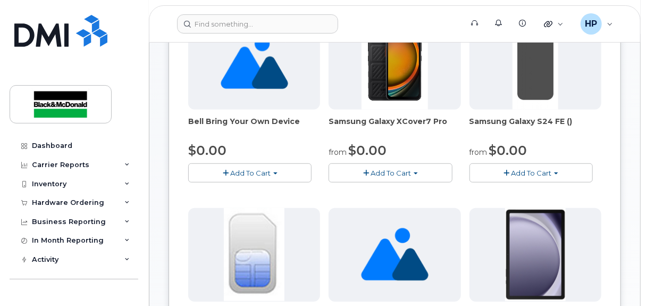 The image size is (646, 306). What do you see at coordinates (536, 127) in the screenshot?
I see `span: Samsung Galaxy S24 FE ()` at bounding box center [536, 127].